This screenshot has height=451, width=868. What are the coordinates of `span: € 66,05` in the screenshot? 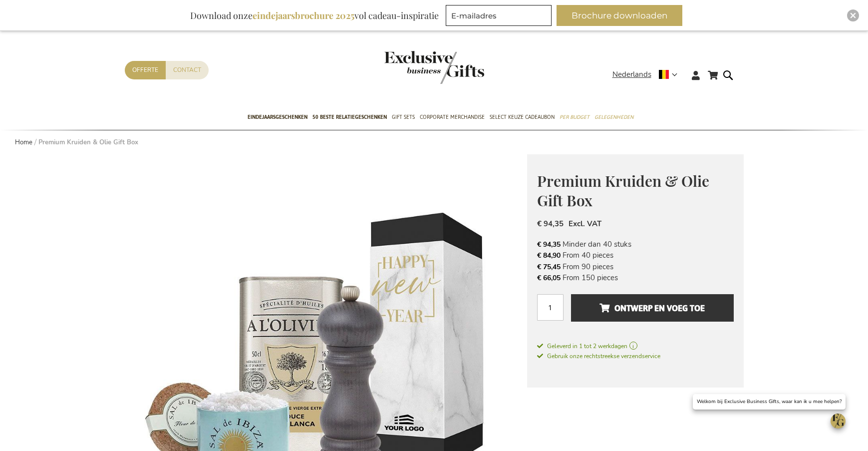 It's located at (548, 278).